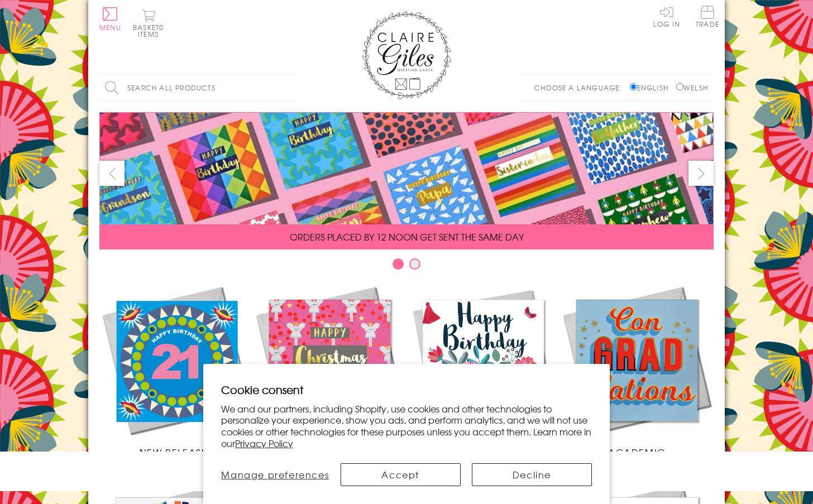  Describe the element at coordinates (707, 17) in the screenshot. I see `a: Trade` at that location.